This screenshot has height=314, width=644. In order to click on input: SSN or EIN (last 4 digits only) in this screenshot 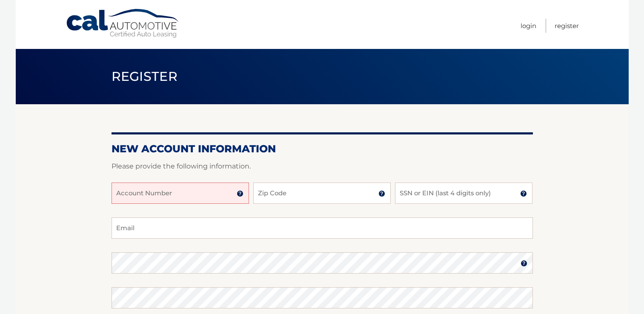, I will do `click(463, 193)`.